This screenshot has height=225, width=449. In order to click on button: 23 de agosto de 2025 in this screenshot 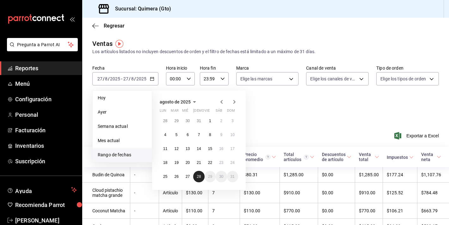, I will do `click(221, 163)`.